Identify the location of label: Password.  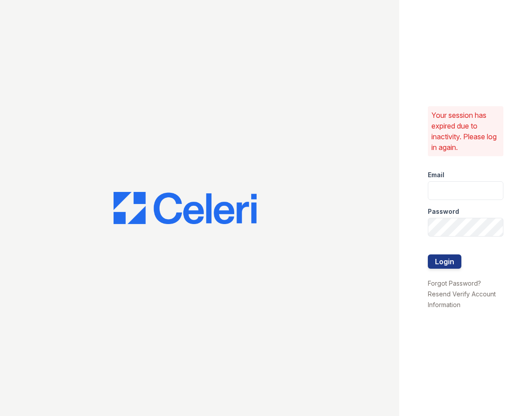
(443, 212).